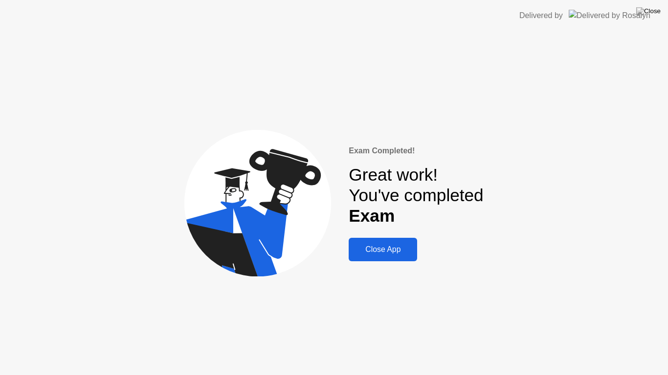  I want to click on img: Delivered by Rosalyn, so click(609, 15).